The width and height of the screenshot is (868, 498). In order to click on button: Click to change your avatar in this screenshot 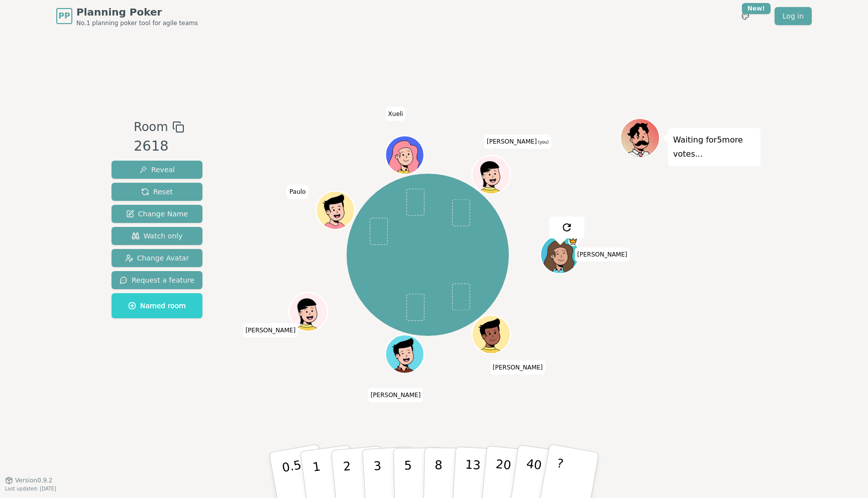, I will do `click(491, 175)`.